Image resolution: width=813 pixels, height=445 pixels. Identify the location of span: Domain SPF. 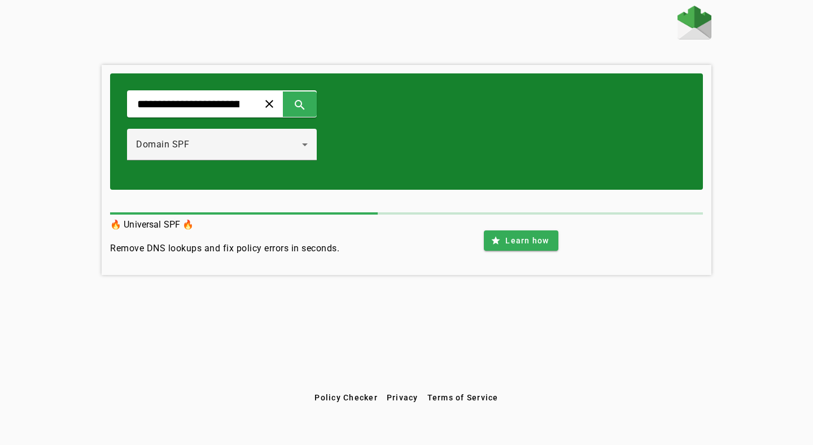
(163, 144).